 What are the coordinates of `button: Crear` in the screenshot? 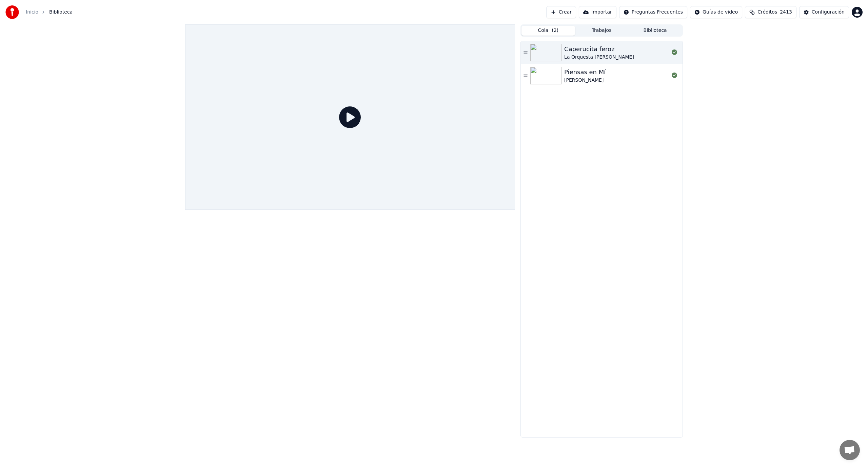 It's located at (561, 12).